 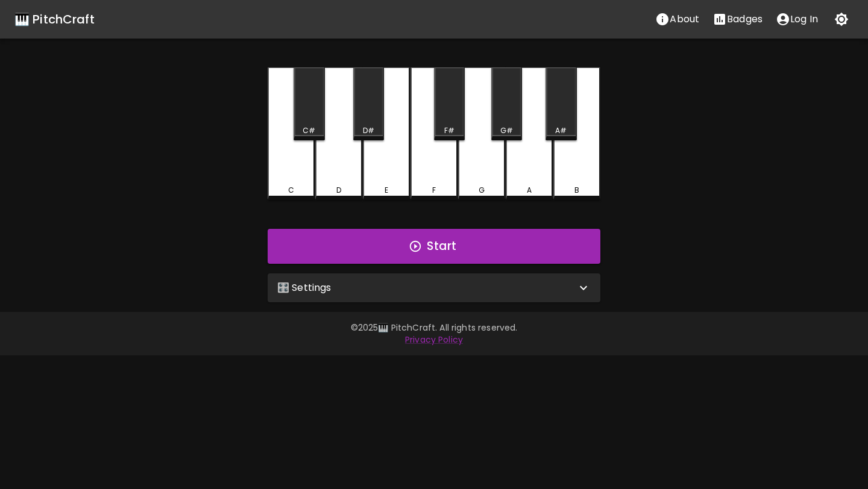 I want to click on div: C#, so click(x=308, y=130).